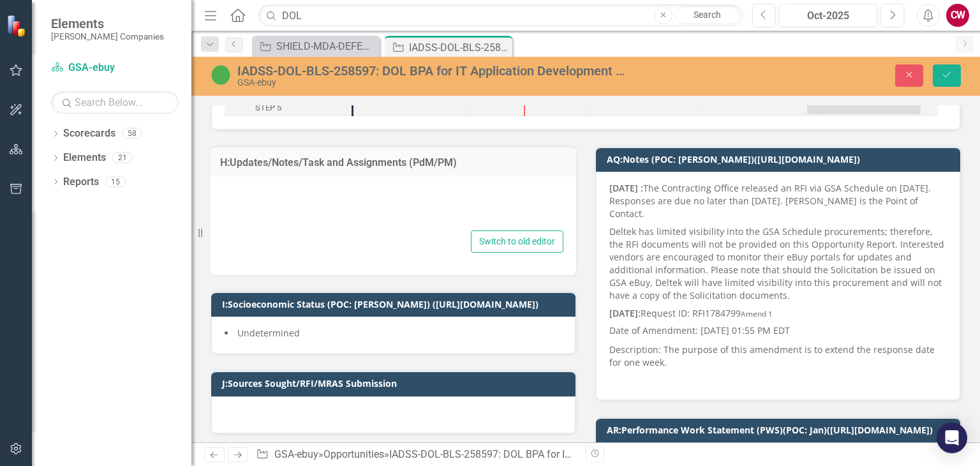 The height and width of the screenshot is (466, 980). What do you see at coordinates (107, 23) in the screenshot?
I see `span: Elements` at bounding box center [107, 23].